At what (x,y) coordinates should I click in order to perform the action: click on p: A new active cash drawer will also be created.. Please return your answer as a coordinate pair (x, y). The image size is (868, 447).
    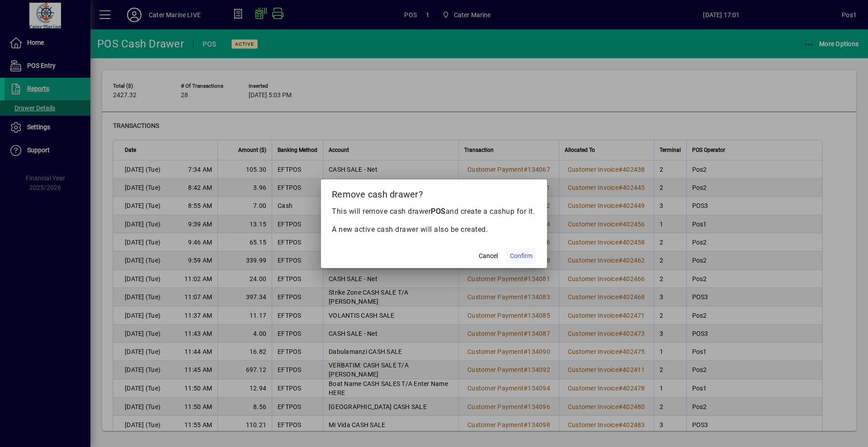
    Looking at the image, I should click on (434, 229).